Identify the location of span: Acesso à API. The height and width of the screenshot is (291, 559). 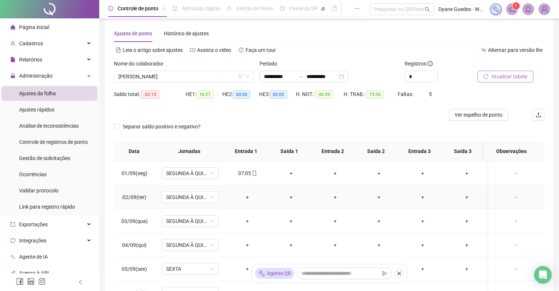
(34, 273).